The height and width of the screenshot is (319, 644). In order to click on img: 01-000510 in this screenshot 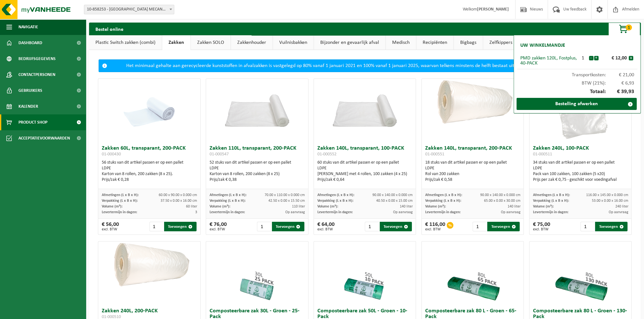, I will do `click(149, 267)`.